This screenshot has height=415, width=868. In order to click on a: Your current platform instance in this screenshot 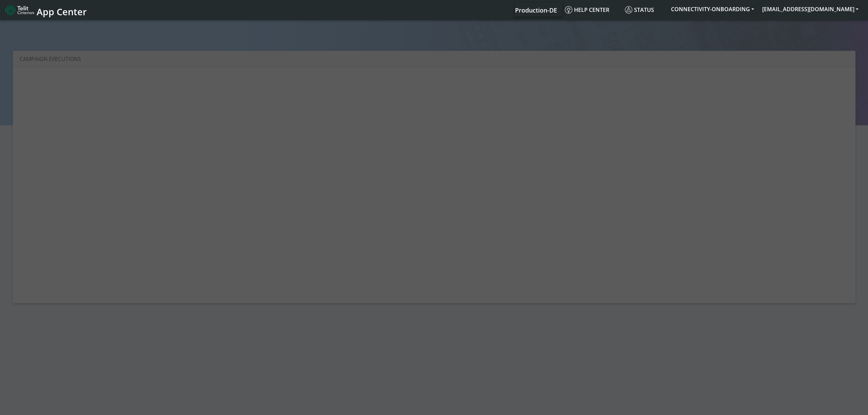, I will do `click(535, 10)`.